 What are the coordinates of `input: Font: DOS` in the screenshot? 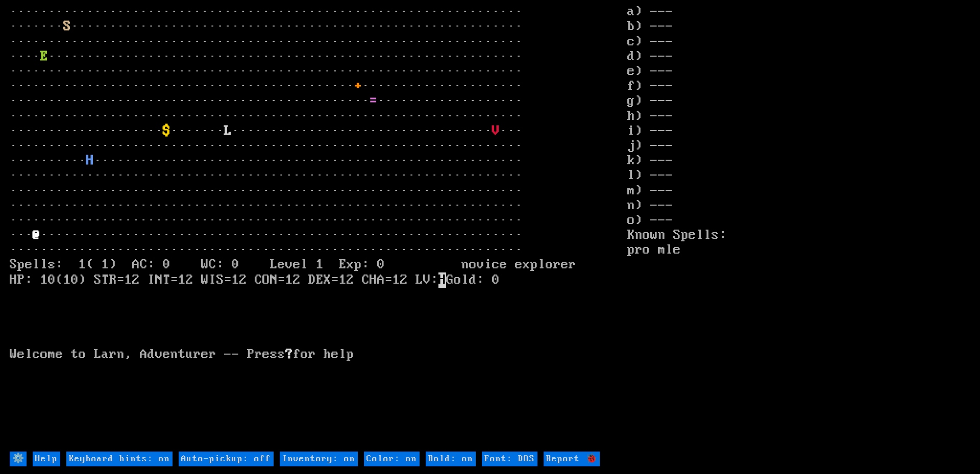 It's located at (509, 459).